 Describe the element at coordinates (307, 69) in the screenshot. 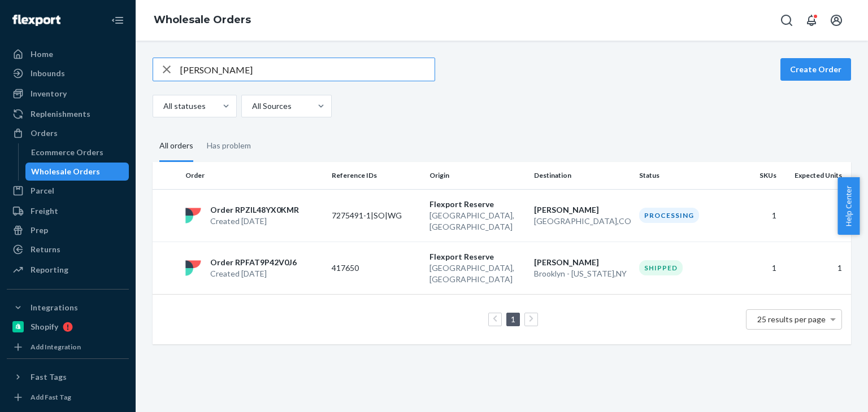

I see `input: Search orders` at that location.